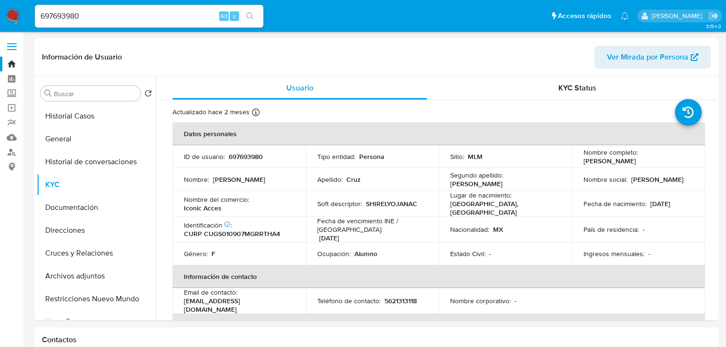  What do you see at coordinates (82, 57) in the screenshot?
I see `h1: Información de Usuario` at bounding box center [82, 57].